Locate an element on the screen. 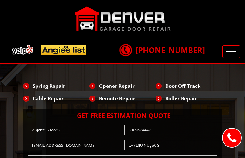 The height and width of the screenshot is (158, 245). li: Remote Repair is located at coordinates (122, 98).